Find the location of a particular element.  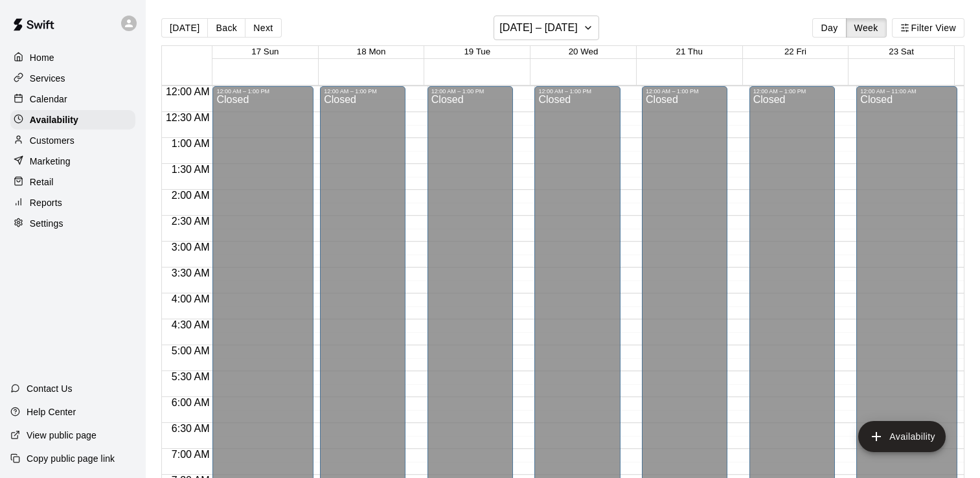

p: Help Center is located at coordinates (51, 412).